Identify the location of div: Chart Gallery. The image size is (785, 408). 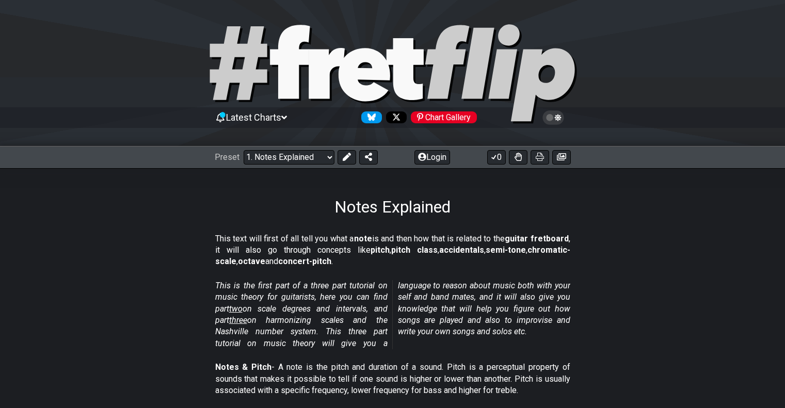
(444, 117).